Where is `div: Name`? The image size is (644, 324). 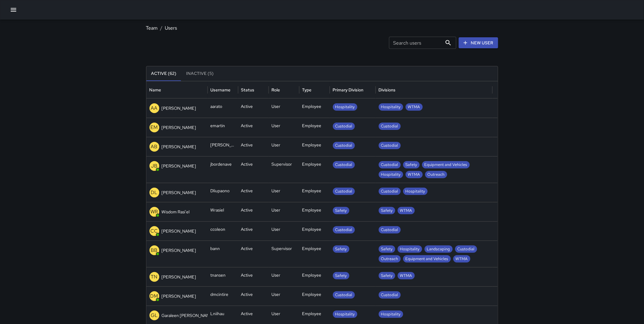 div: Name is located at coordinates (155, 90).